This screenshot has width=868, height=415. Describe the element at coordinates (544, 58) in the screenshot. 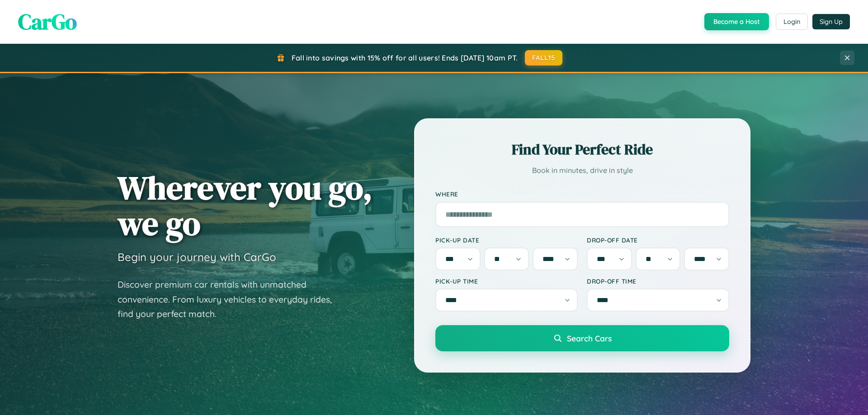

I see `button: FALL15` at that location.